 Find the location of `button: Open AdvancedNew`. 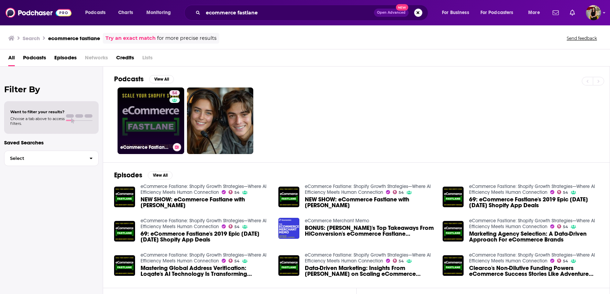

button: Open AdvancedNew is located at coordinates (391, 13).